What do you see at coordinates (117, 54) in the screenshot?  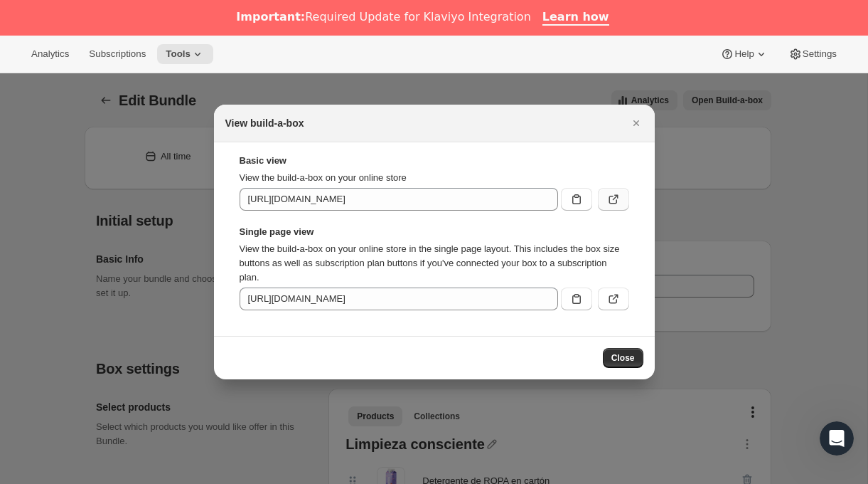 I see `button: Subscriptions` at bounding box center [117, 54].